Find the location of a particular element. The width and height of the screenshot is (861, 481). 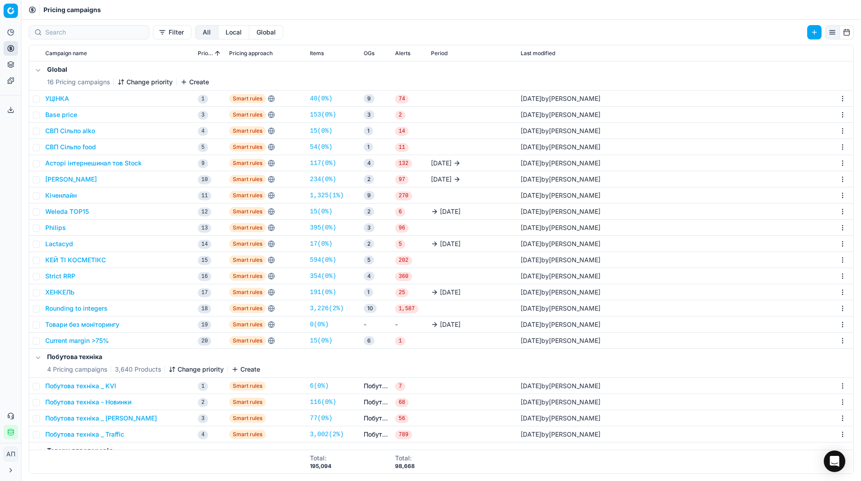

button: Побутова техніка _ Traffic is located at coordinates (85, 434).